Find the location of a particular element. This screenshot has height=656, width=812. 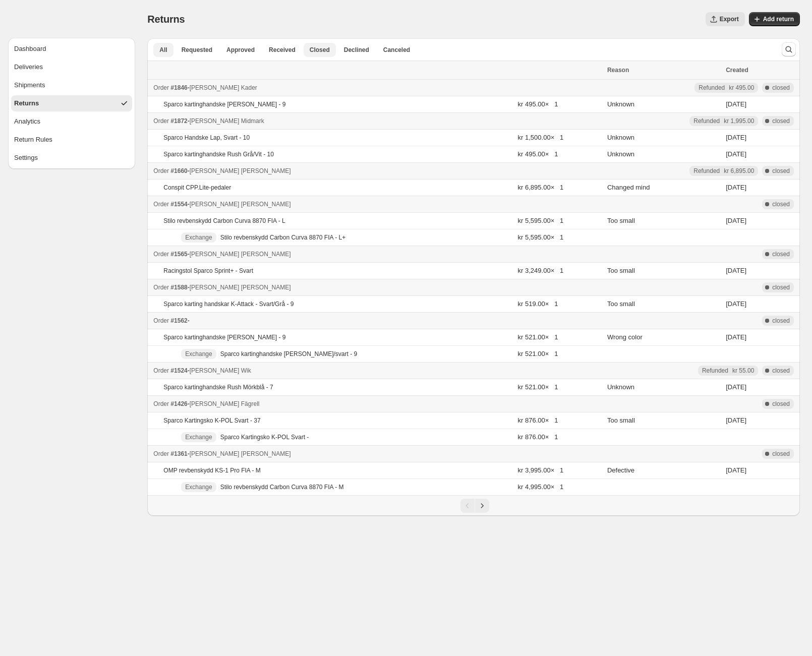

span: Requested is located at coordinates (197, 50).